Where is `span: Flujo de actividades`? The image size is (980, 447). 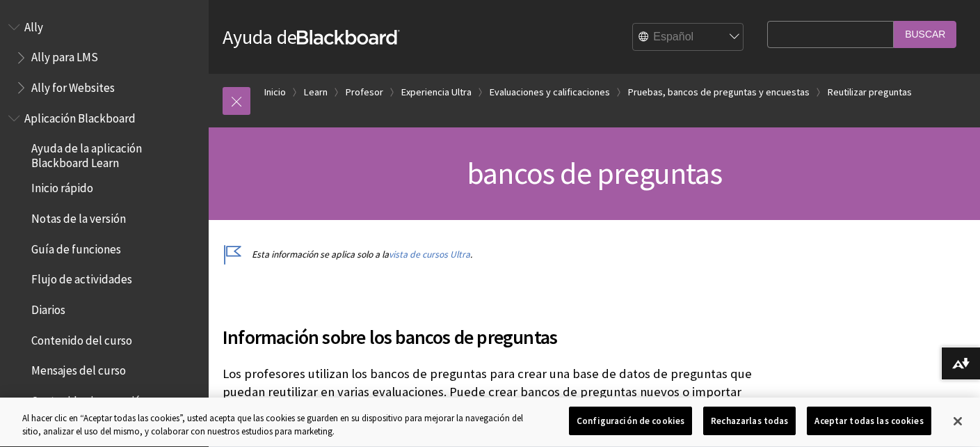
span: Flujo de actividades is located at coordinates (81, 277).